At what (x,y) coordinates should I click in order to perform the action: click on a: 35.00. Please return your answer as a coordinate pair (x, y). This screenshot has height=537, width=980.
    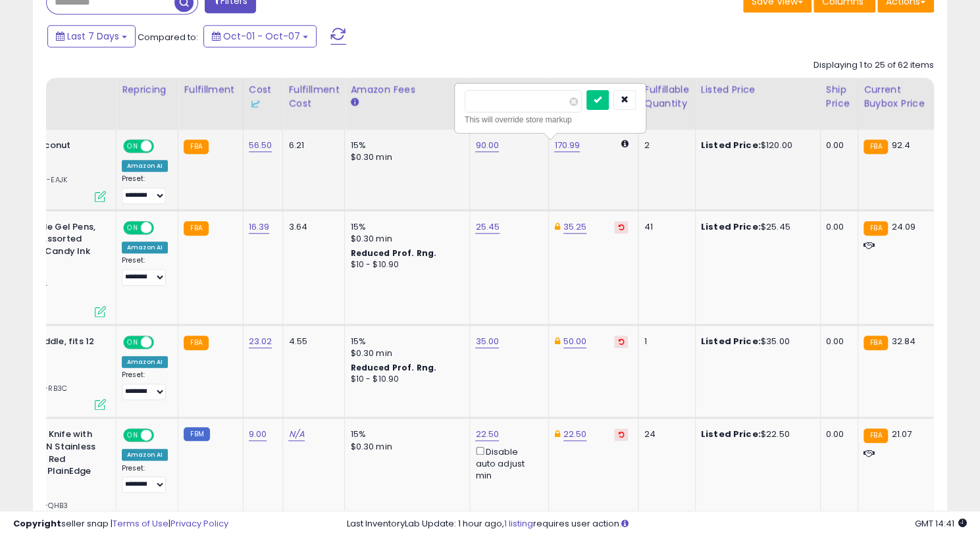
    Looking at the image, I should click on (487, 342).